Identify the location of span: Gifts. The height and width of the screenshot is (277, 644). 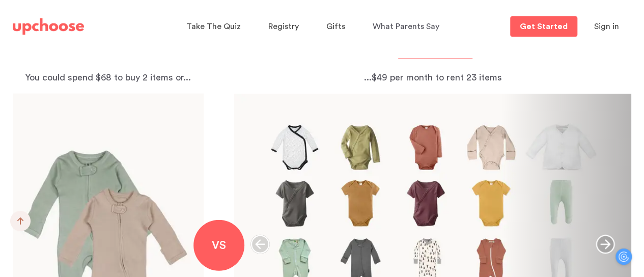
(336, 27).